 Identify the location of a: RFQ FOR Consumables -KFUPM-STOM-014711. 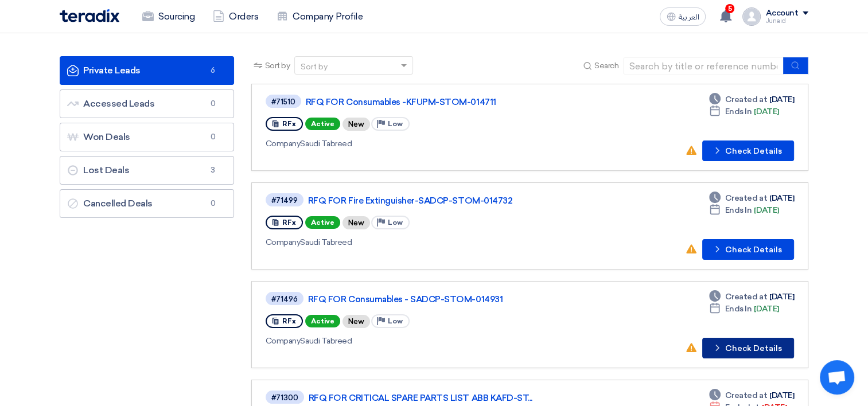
(449, 102).